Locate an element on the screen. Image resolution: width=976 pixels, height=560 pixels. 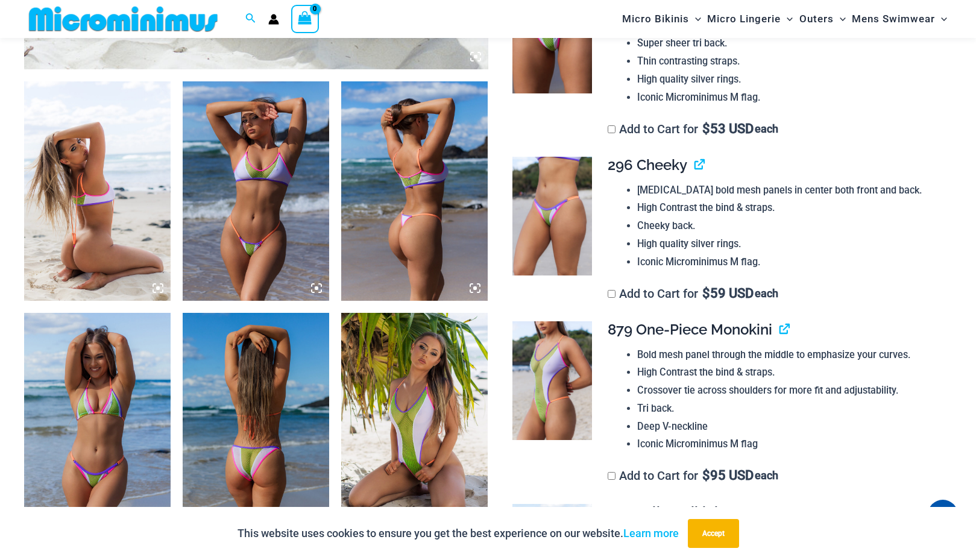
li: Cheeky back. is located at coordinates (789, 226).